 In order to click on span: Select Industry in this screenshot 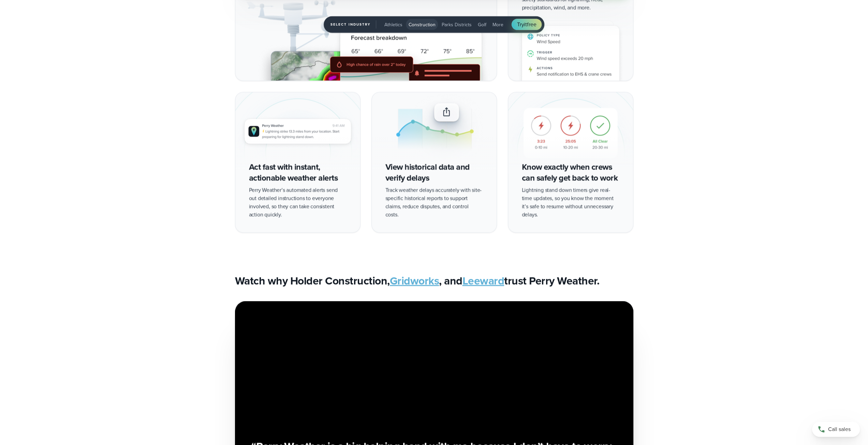, I will do `click(353, 25)`.